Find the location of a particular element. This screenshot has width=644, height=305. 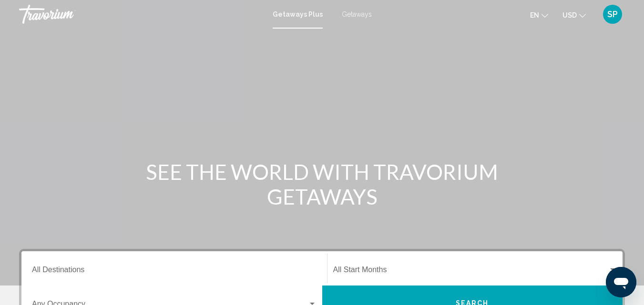

a: Getaways is located at coordinates (357, 14).